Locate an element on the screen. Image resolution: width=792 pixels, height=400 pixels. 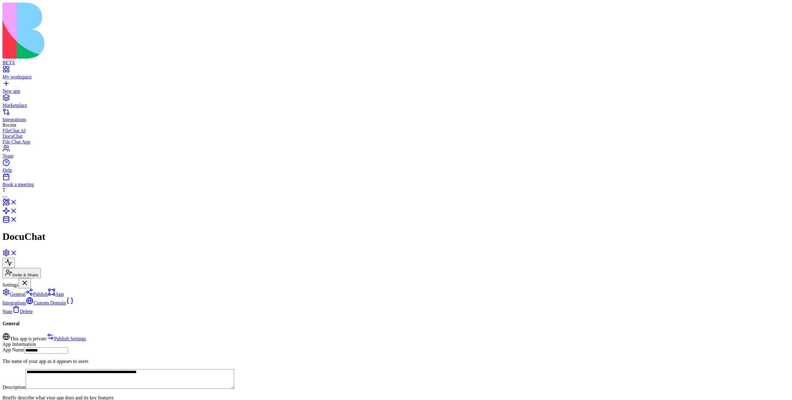
label: Description is located at coordinates (14, 387).